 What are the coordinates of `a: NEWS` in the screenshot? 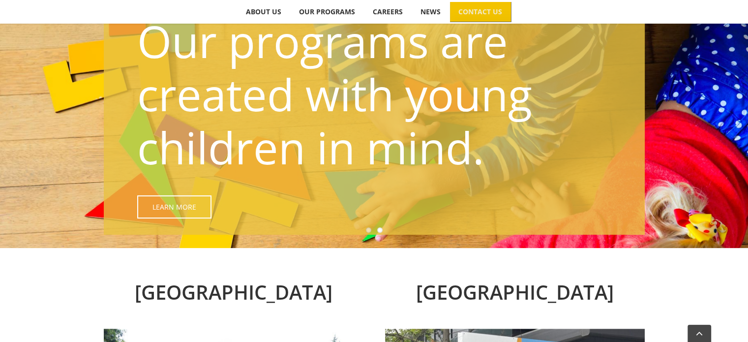 It's located at (431, 12).